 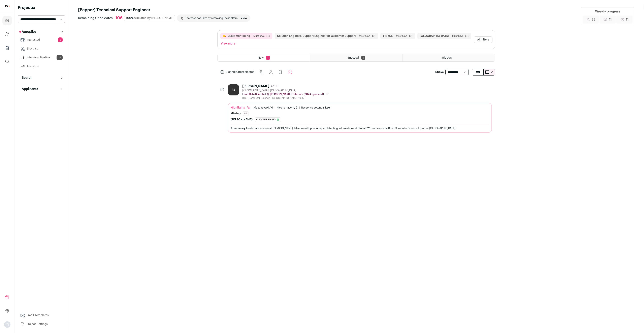 What do you see at coordinates (41, 32) in the screenshot?
I see `button: Autopilot` at bounding box center [41, 32].